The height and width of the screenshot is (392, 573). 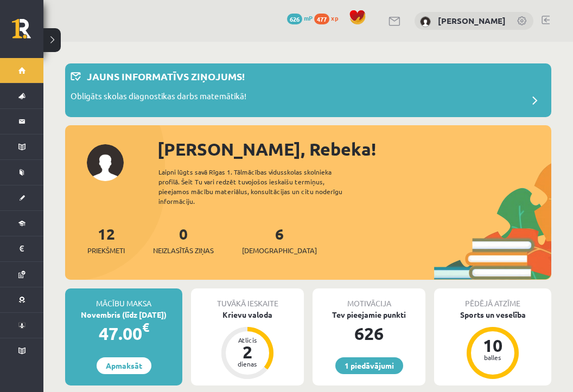 What do you see at coordinates (123, 299) in the screenshot?
I see `div: Mācību maksa` at bounding box center [123, 299].